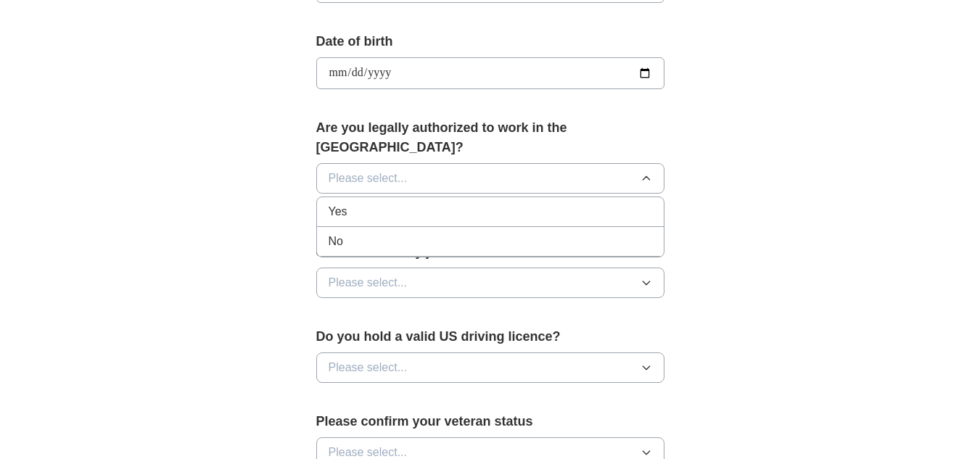  I want to click on span: Yes, so click(338, 212).